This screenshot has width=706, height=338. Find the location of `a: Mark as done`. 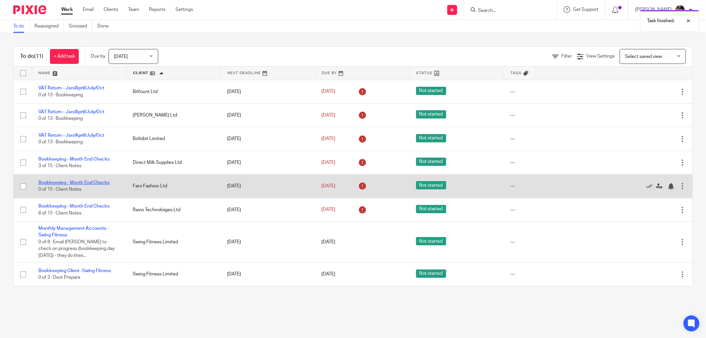

a: Mark as done is located at coordinates (651, 186).